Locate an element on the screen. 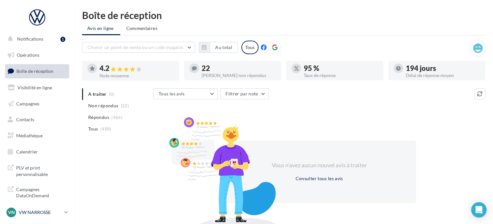  button: Notifications 1 is located at coordinates (36, 39).